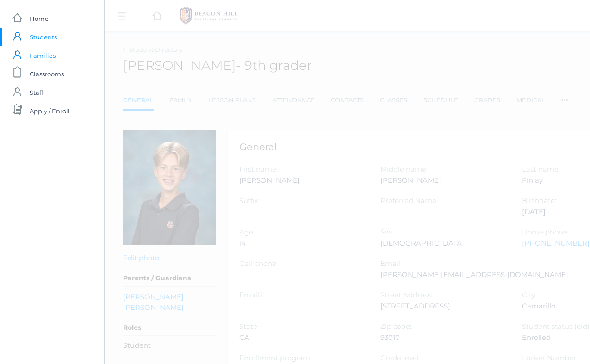 The height and width of the screenshot is (364, 590). What do you see at coordinates (49, 111) in the screenshot?
I see `span: Apply / Enroll` at bounding box center [49, 111].